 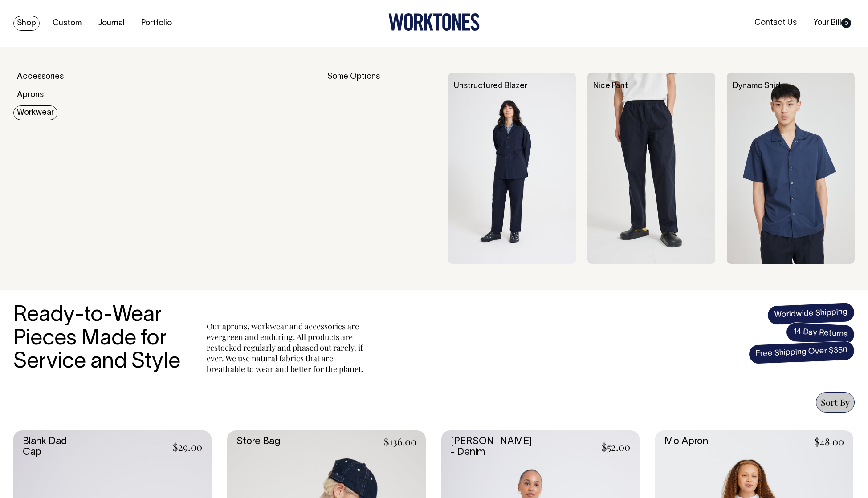 I want to click on span: 14 Day Returns, so click(x=821, y=334).